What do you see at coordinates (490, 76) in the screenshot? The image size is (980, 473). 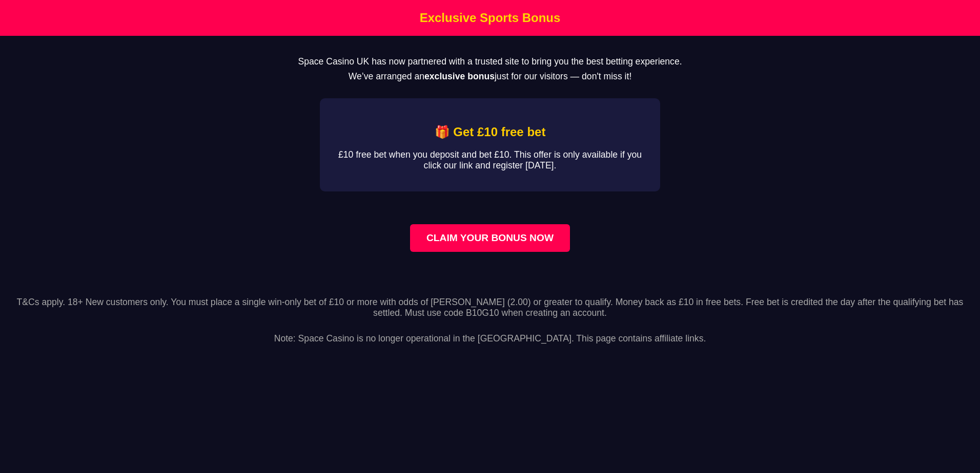 I see `p: We’ve arranged an just for our visitors — don't miss it!` at bounding box center [490, 76].